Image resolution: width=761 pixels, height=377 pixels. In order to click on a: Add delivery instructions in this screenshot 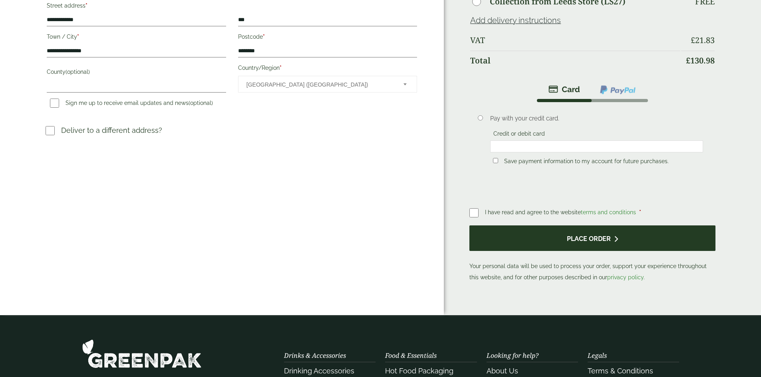, I will do `click(515, 20)`.